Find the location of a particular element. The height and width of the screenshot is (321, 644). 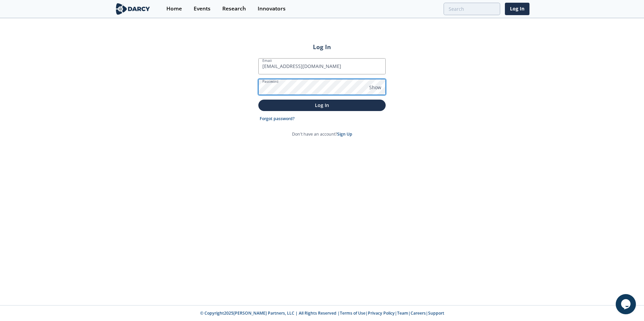

p: Don't have an account? is located at coordinates (322, 134).